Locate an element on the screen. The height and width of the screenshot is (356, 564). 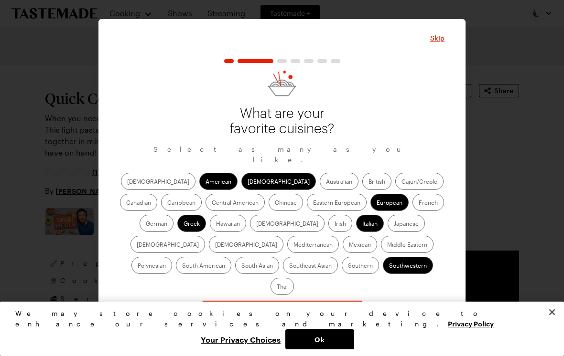
button: Ok is located at coordinates (320, 340).